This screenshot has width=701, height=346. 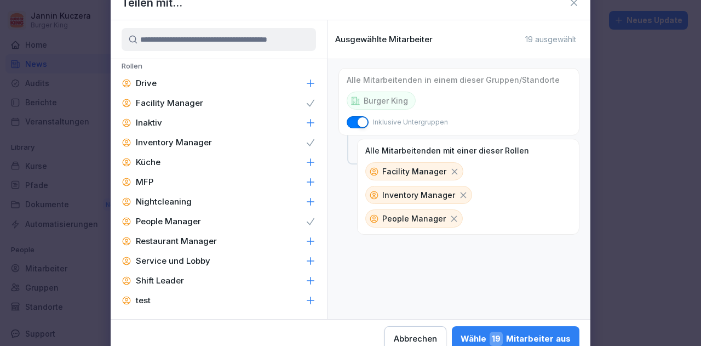 I want to click on p: Restaurant Manager, so click(x=176, y=241).